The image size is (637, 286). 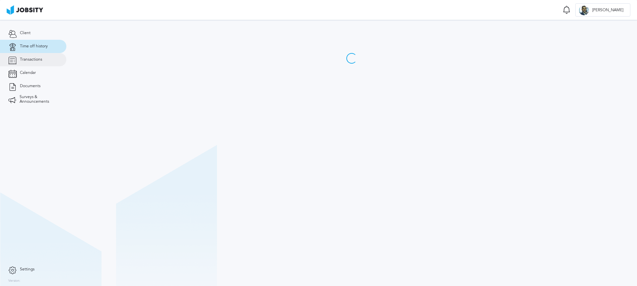 What do you see at coordinates (25, 33) in the screenshot?
I see `span: Client` at bounding box center [25, 33].